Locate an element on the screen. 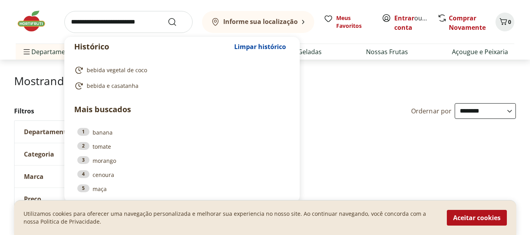 The image size is (530, 235). h1: Mostrando resultados para: is located at coordinates (265, 81).